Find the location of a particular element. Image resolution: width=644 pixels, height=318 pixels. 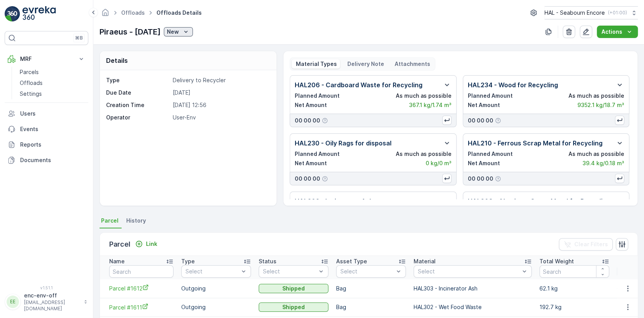

p: HAL302 - Wet Food Waste is located at coordinates (472, 307).